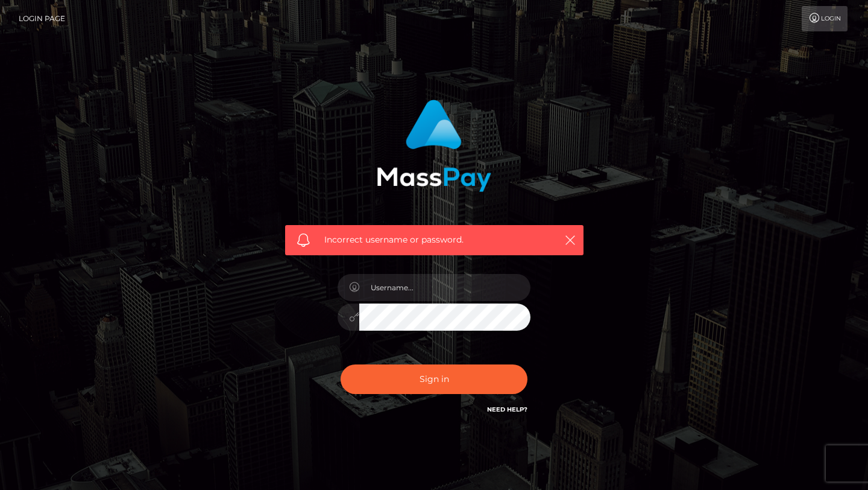 The width and height of the screenshot is (868, 490). What do you see at coordinates (434, 146) in the screenshot?
I see `img: MassPay Login` at bounding box center [434, 146].